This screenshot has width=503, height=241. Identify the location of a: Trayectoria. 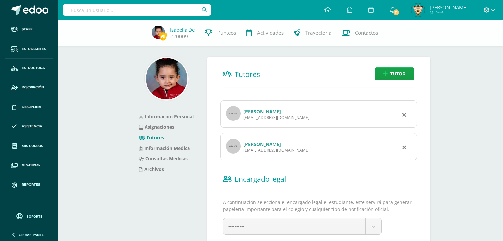
(312, 33).